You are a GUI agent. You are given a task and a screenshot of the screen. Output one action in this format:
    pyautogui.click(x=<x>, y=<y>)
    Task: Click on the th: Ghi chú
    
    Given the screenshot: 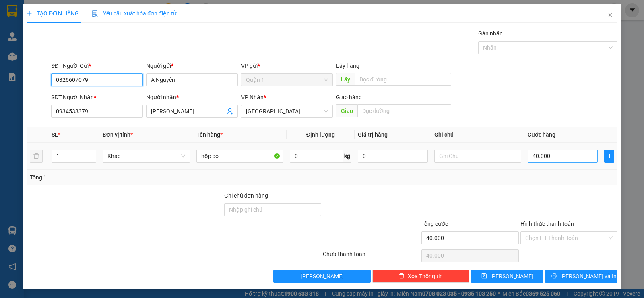 What is the action you would take?
    pyautogui.click(x=478, y=135)
    